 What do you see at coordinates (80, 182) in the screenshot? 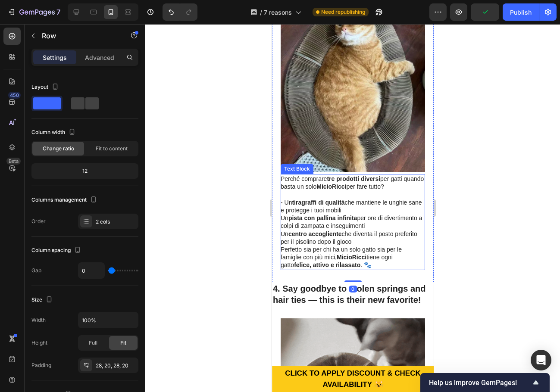
I see `p: - Un che mantiene le unghie sane e protegge i tuoi mobili` at bounding box center [80, 182].